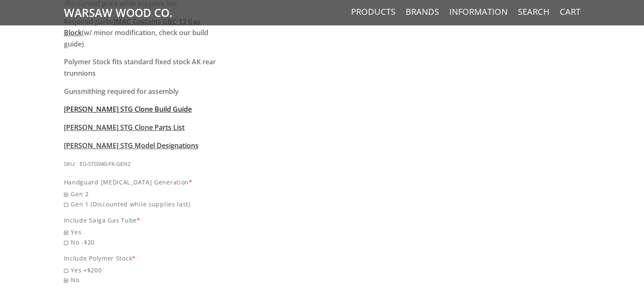  I want to click on div: SKU:, so click(70, 164).